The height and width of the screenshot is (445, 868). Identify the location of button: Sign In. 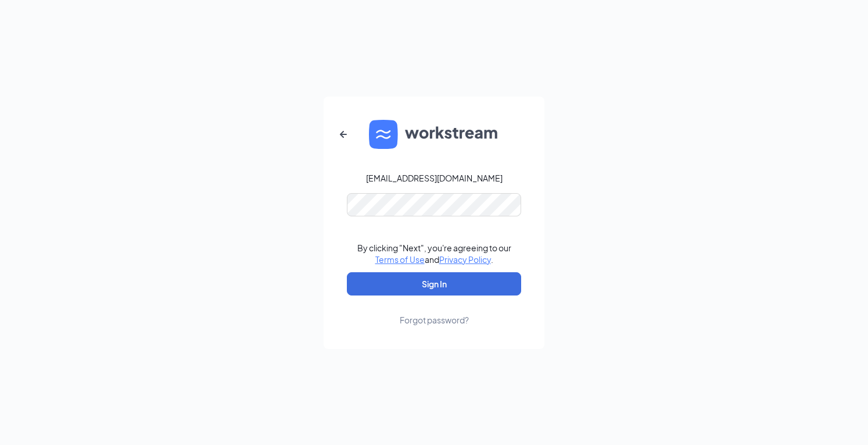
(434, 283).